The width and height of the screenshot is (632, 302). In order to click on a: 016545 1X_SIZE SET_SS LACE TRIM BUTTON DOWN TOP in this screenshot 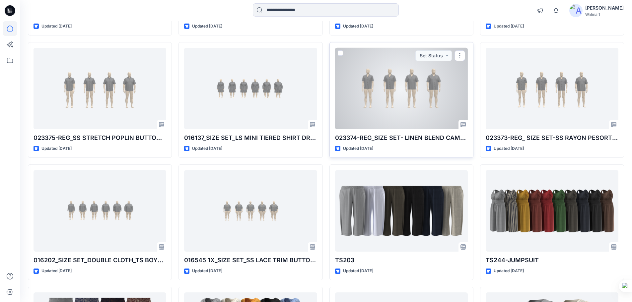, I will do `click(250, 211)`.